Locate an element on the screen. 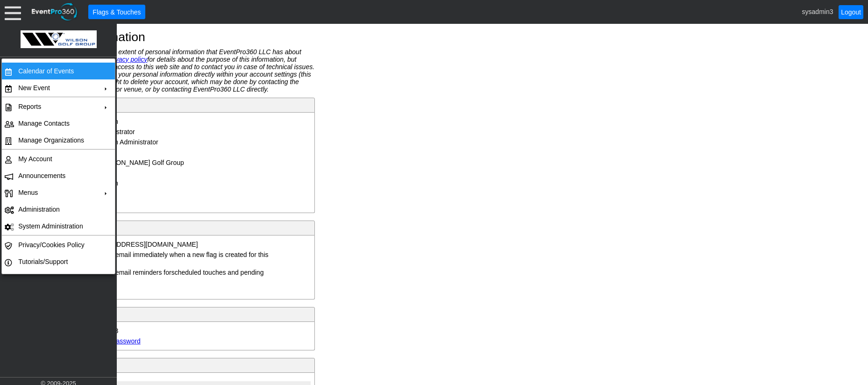  img: EventPro360 is located at coordinates (55, 12).